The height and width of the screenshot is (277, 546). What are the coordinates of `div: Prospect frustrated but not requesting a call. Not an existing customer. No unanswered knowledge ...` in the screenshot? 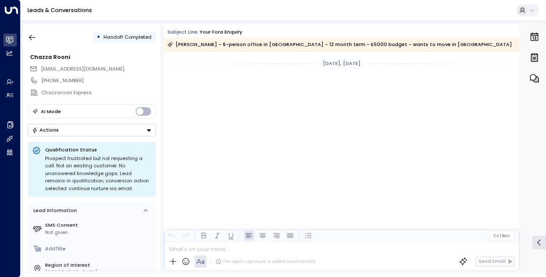 It's located at (98, 173).